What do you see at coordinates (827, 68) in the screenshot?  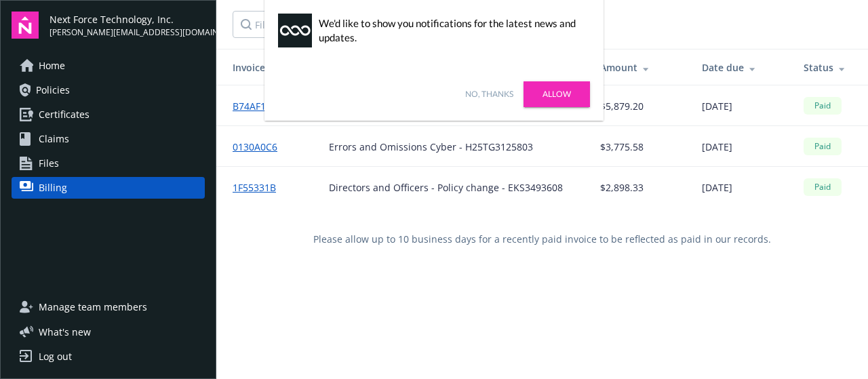 I see `div: Status` at bounding box center [827, 68].